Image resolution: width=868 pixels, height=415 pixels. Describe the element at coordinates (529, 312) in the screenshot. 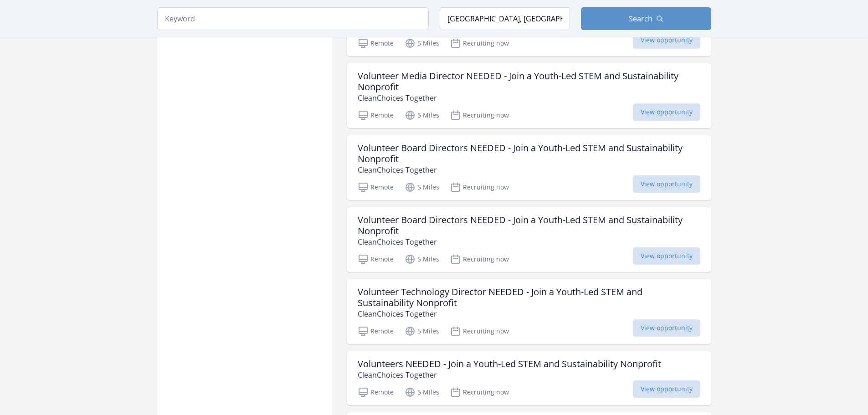

I see `a: Volunteer Technology Director NEEDED - Join a Youth-Led STEM and Sustainability Nonprofit CleanCh...` at that location.